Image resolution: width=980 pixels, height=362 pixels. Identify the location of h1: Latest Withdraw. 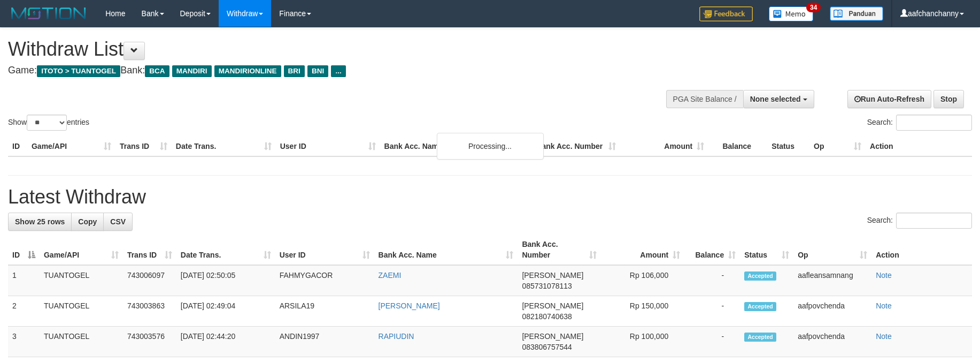
(490, 197).